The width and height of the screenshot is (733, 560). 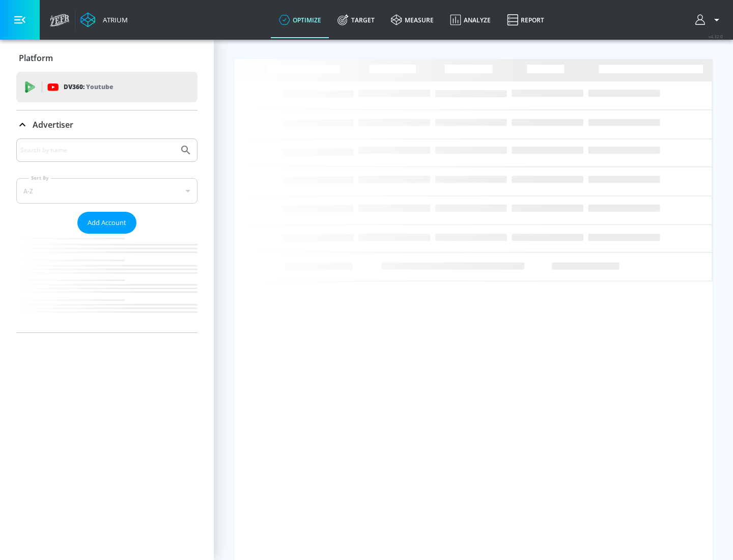 I want to click on a: optimize, so click(x=299, y=20).